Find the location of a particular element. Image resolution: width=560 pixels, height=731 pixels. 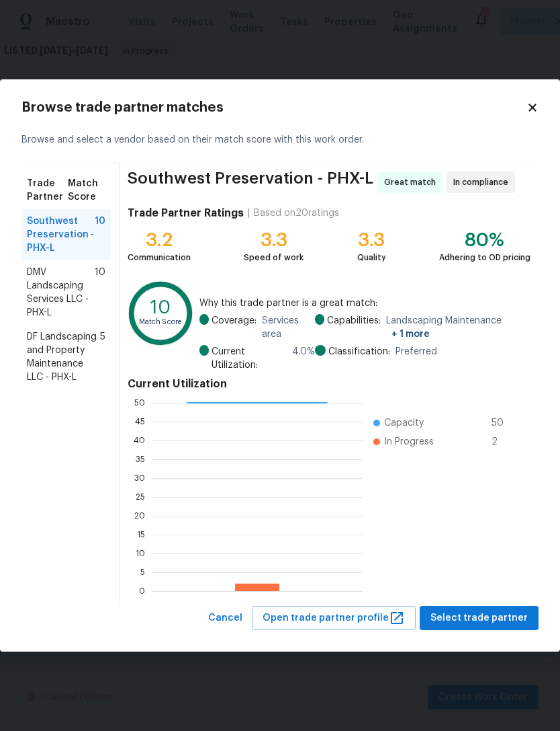

div: Speed of work is located at coordinates (273, 258).